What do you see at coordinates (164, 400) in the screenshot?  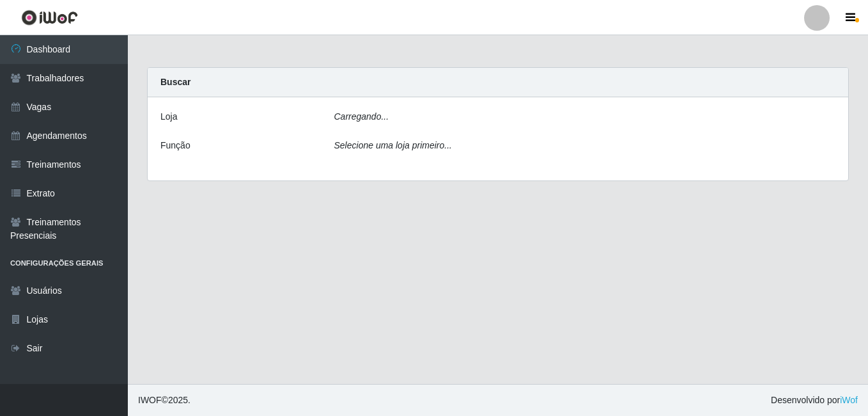 I see `span: © 2025 .` at bounding box center [164, 400].